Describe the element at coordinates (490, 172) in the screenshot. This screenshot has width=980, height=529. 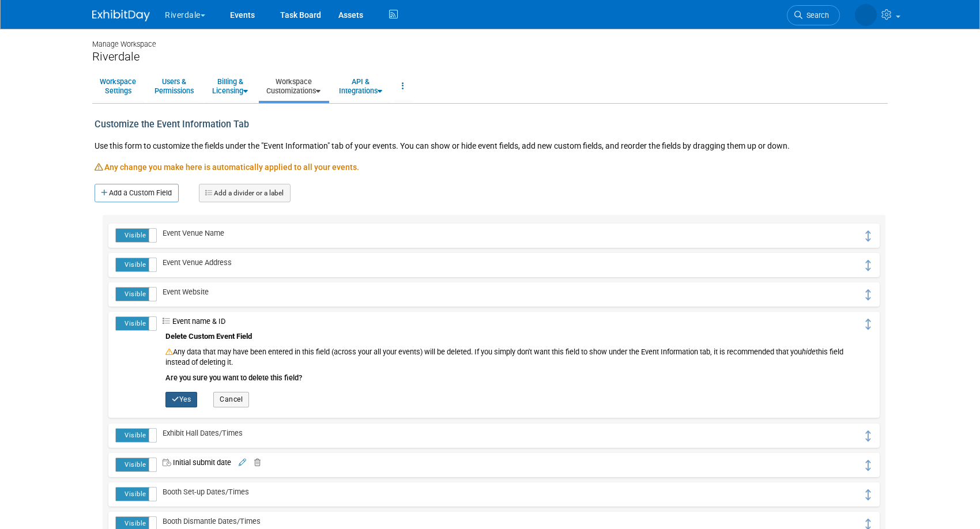
I see `div: Any change you make here is automatically applied to all your events.` at that location.